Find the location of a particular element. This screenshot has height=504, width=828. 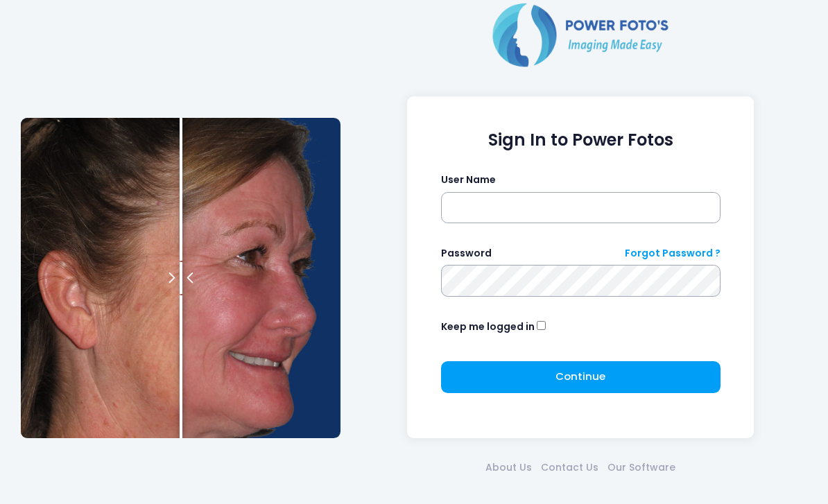

button: Continue is located at coordinates (580, 377).